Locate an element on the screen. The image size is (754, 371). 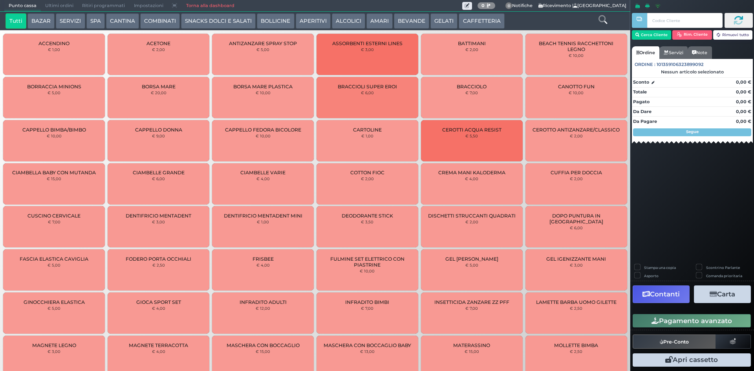
button: SNACKS DOLCI E SALATI is located at coordinates (218, 21).